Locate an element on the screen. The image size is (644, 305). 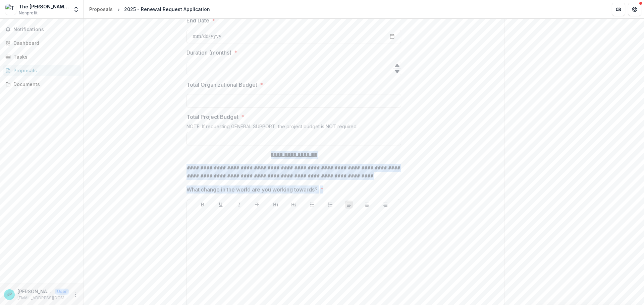
a: Documents is located at coordinates (41, 84).